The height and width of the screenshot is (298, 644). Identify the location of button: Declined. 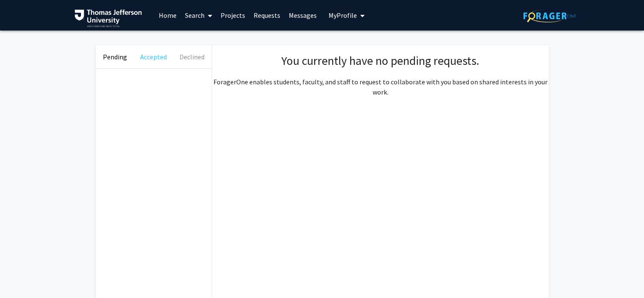
(192, 57).